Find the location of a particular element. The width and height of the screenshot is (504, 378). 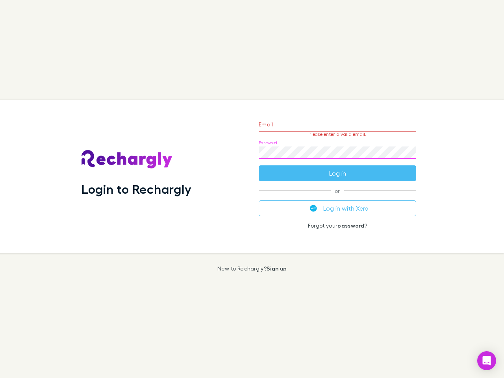

h1: Login to Rechargly is located at coordinates (136, 189).